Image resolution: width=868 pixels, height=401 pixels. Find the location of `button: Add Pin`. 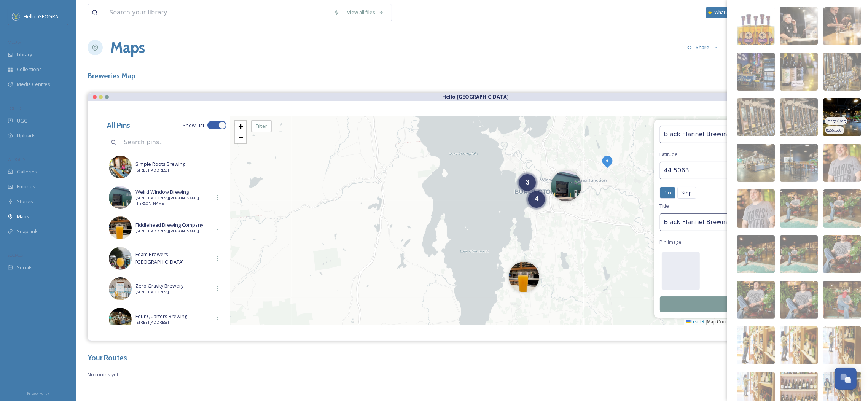

button: Add Pin is located at coordinates (746, 304).